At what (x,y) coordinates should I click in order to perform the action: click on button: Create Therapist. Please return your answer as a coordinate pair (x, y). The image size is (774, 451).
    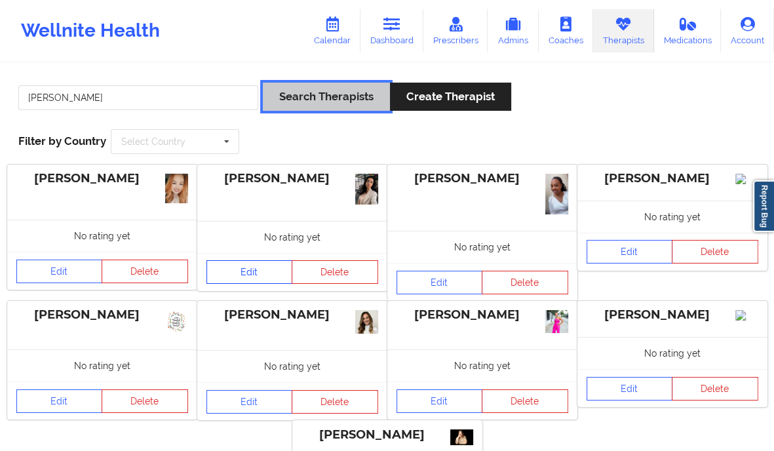
    Looking at the image, I should click on (450, 96).